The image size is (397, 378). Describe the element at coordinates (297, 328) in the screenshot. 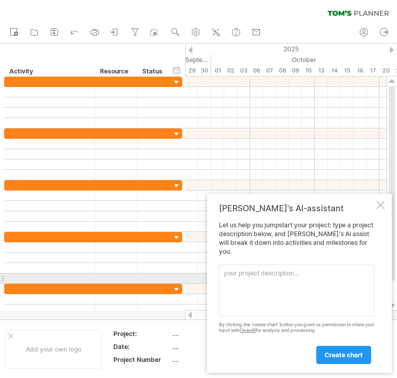

I see `div: By clicking the 'create chart' button you grant us permission to share your input with for analys...` at that location.